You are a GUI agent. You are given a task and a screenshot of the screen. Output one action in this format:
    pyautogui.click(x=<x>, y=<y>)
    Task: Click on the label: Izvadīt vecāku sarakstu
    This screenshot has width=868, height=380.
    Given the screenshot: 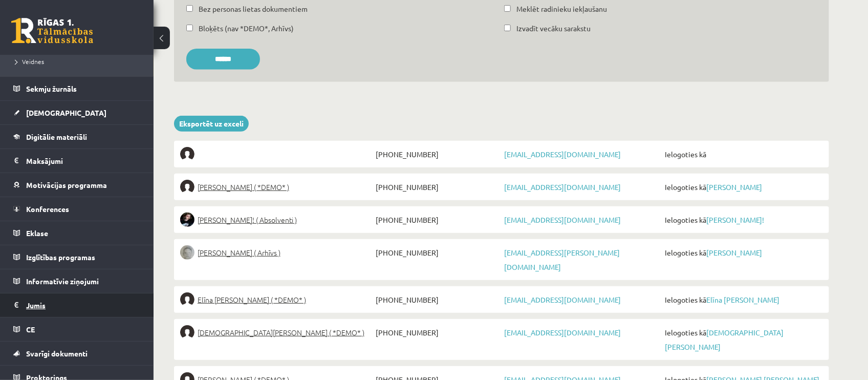 What is the action you would take?
    pyautogui.click(x=553, y=28)
    